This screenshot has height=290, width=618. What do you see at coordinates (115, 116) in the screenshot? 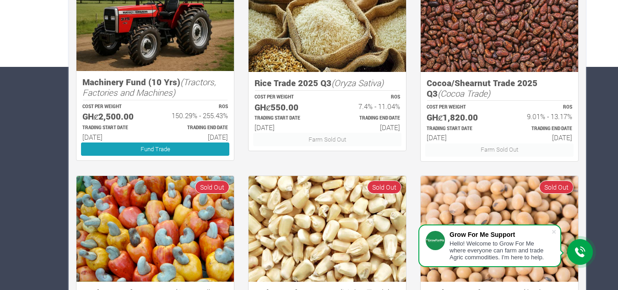
I see `h5: GHȼ2,500.00` at bounding box center [115, 116].